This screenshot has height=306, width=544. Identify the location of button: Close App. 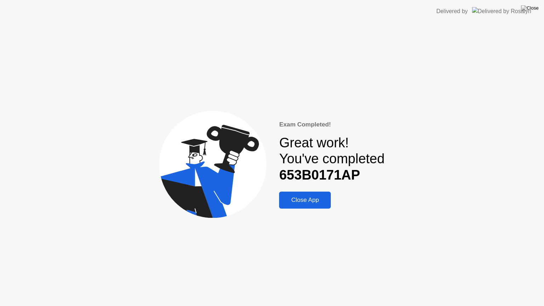
(305, 200).